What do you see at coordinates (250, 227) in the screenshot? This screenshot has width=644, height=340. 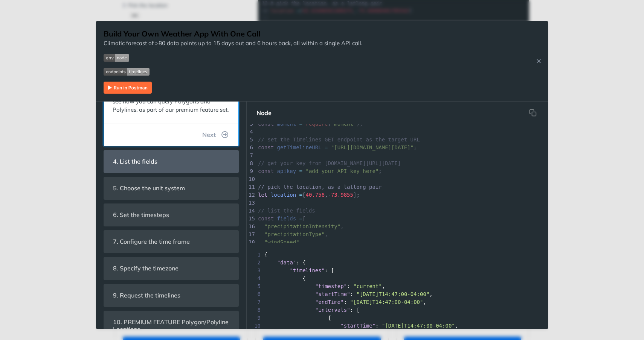 I see `div: 16` at bounding box center [250, 227].